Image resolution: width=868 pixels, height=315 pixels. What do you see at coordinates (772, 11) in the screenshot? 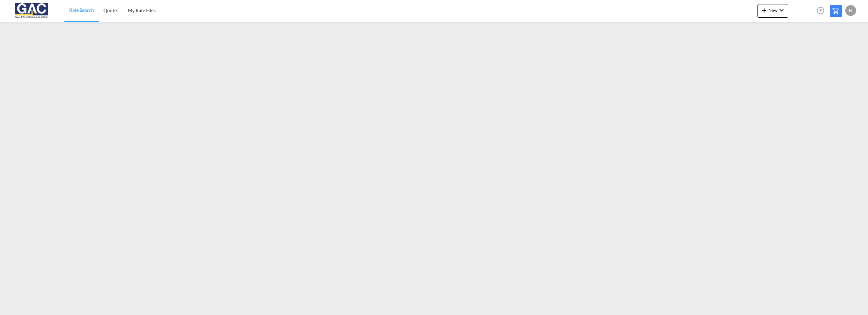
I see `button: icon-plus 400-fgNewicon-chevron-down` at bounding box center [772, 11].